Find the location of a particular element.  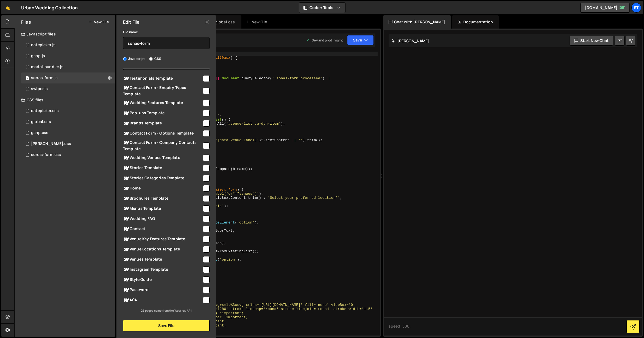

span: Password is located at coordinates (163, 289).